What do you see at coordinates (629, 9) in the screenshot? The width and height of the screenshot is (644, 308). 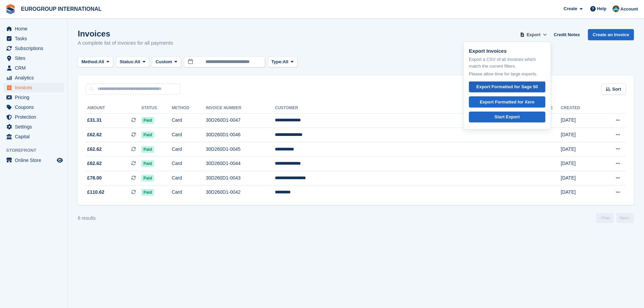 I see `span: Account` at bounding box center [629, 9].